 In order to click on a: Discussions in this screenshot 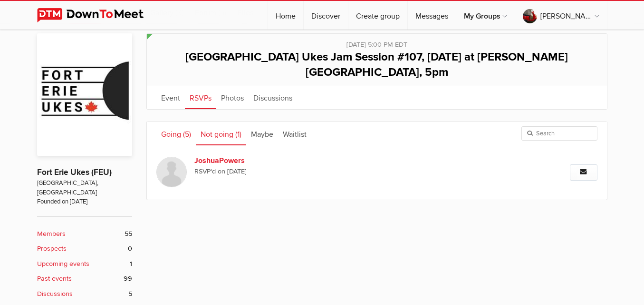, I will do `click(273, 97)`.